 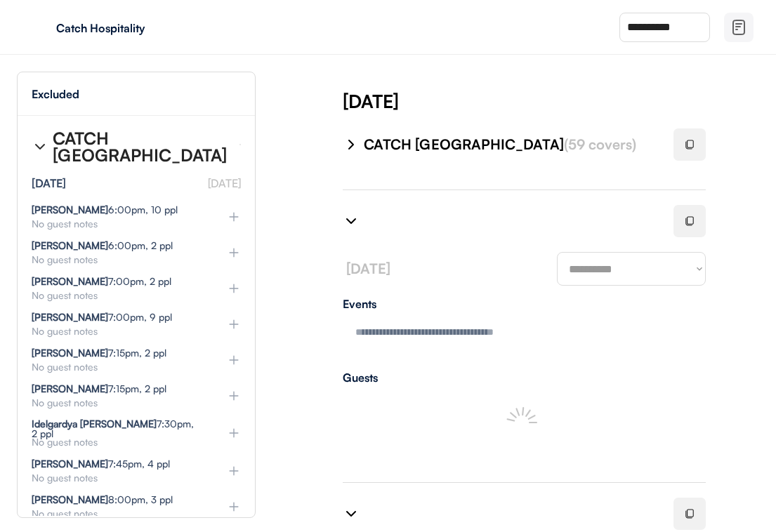 I want to click on div: 8:00pm, 3 ppl, so click(x=102, y=500).